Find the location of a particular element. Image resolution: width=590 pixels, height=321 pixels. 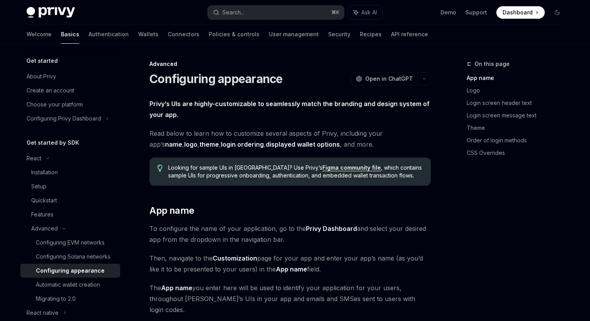

a: Login screen header text is located at coordinates (518, 103).